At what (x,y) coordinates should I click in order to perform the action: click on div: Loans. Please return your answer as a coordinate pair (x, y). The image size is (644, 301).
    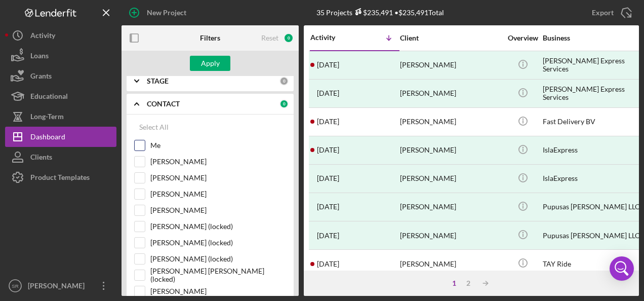
    Looking at the image, I should click on (39, 57).